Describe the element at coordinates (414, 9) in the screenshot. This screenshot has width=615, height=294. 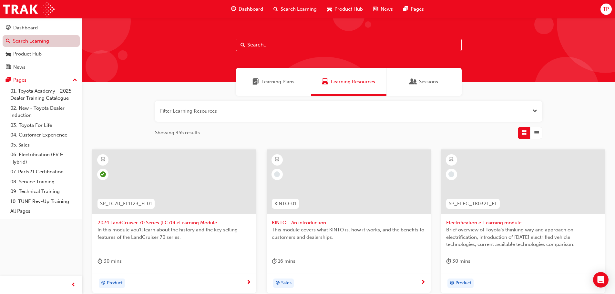
I see `a: pages-iconPages` at that location.